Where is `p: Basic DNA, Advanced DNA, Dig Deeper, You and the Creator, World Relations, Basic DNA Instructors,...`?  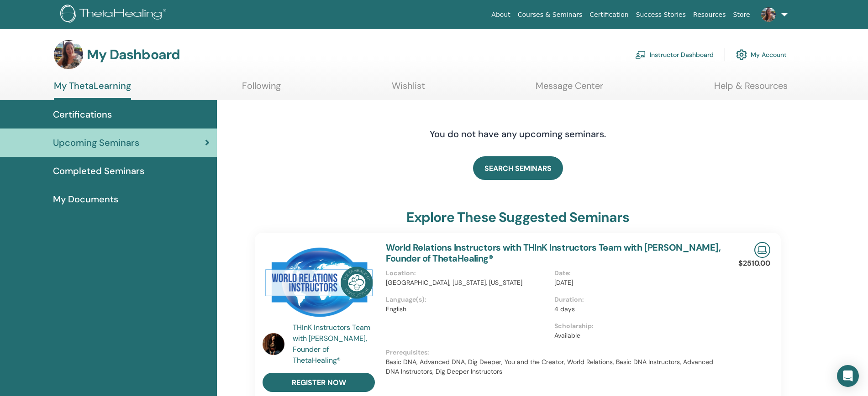
p: Basic DNA, Advanced DNA, Dig Deeper, You and the Creator, World Relations, Basic DNA Instructors,... is located at coordinates (555, 367).